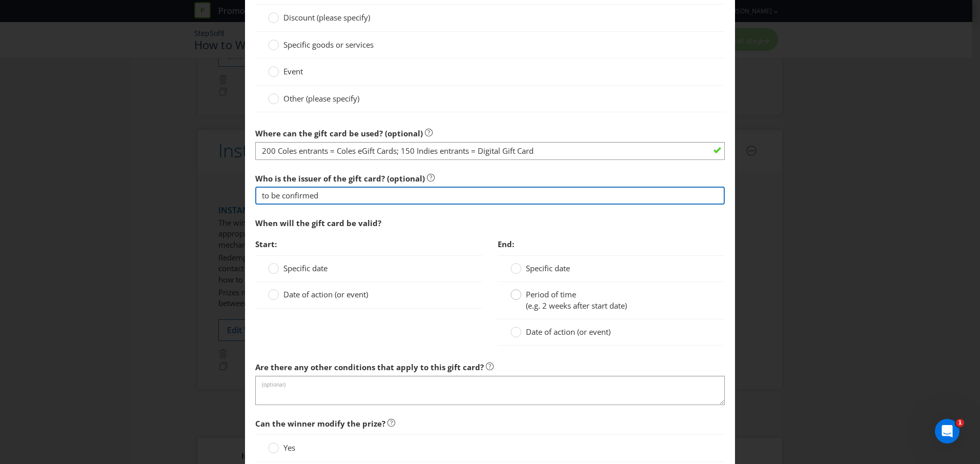 The height and width of the screenshot is (464, 980). What do you see at coordinates (340, 178) in the screenshot?
I see `span: Who is the issuer of the gift card? (optional)` at bounding box center [340, 178].